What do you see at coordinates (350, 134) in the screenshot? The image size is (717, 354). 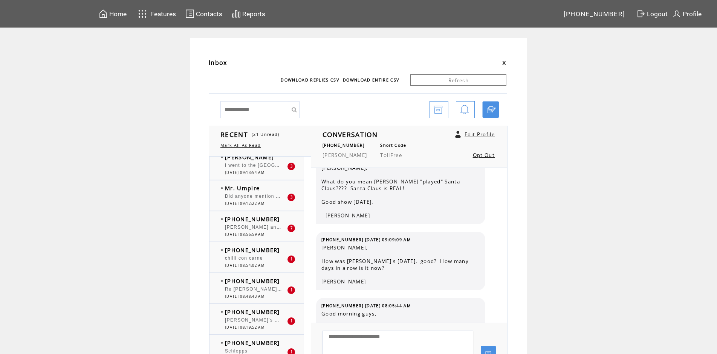 I see `span: CONVERSATION` at bounding box center [350, 134].